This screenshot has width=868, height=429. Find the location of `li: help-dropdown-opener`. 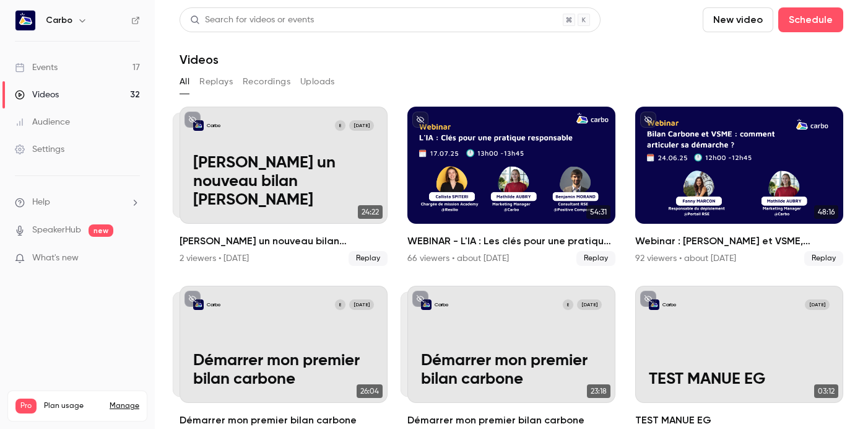

li: help-dropdown-opener is located at coordinates (77, 202).